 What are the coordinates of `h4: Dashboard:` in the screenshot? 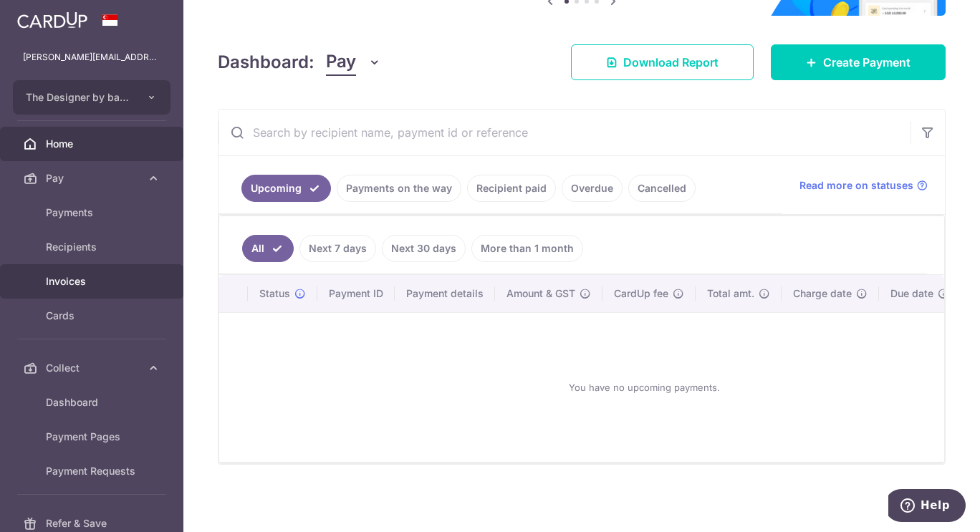 It's located at (266, 62).